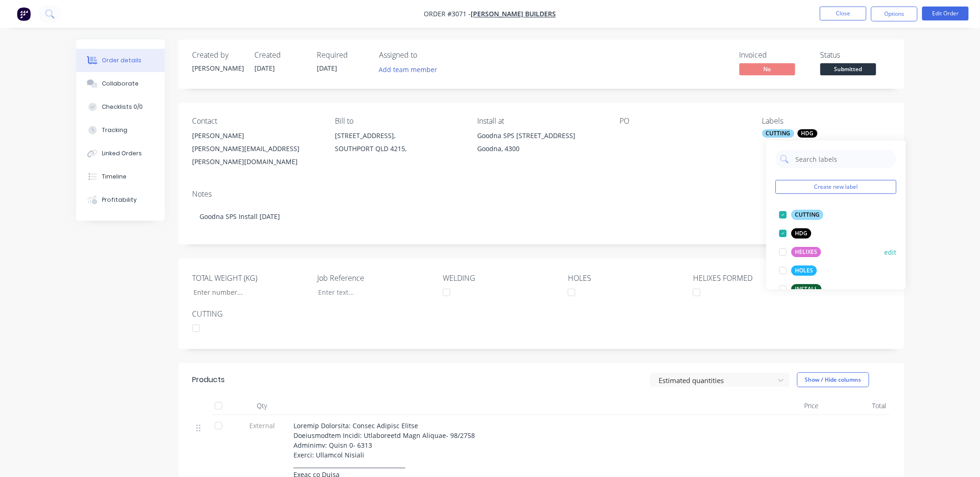 This screenshot has width=980, height=477. Describe the element at coordinates (891, 252) in the screenshot. I see `button: edit` at that location.